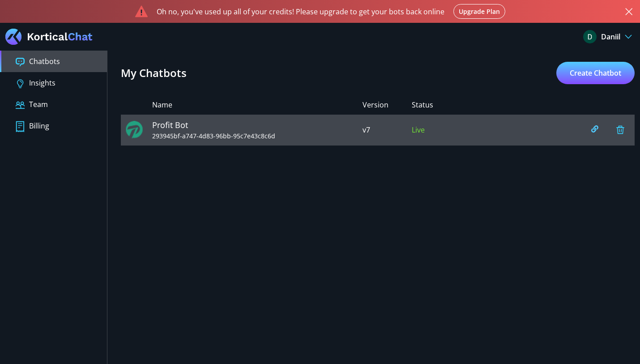 The image size is (640, 364). Describe the element at coordinates (621, 130) in the screenshot. I see `img: delete--primary.svg` at that location.